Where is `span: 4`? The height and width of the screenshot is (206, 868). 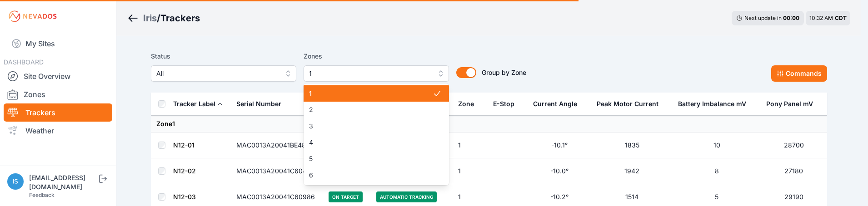
span: 4 is located at coordinates (371, 143).